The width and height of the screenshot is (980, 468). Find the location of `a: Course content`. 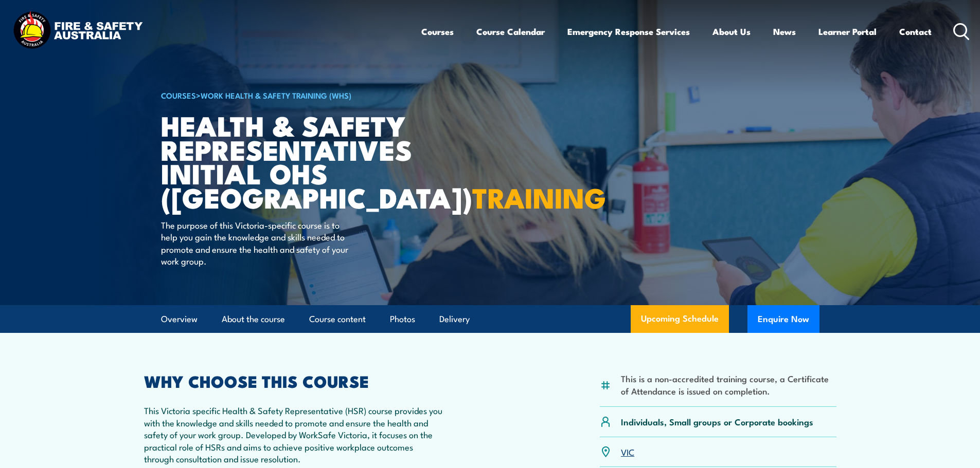

a: Course content is located at coordinates (338, 319).